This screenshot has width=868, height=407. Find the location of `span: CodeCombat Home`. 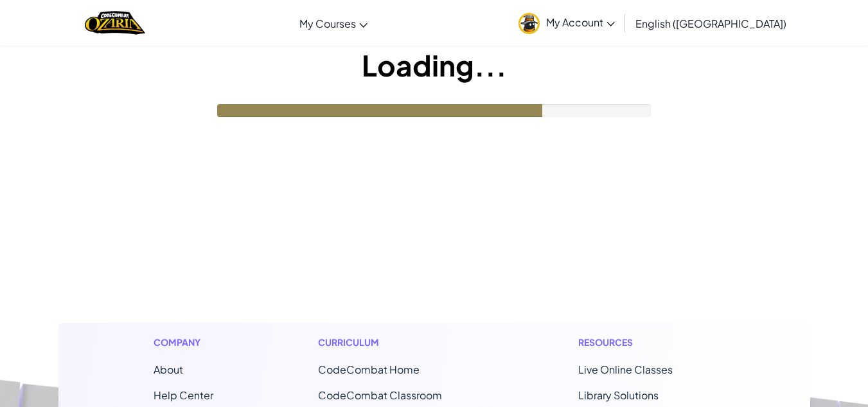

span: CodeCombat Home is located at coordinates (369, 369).